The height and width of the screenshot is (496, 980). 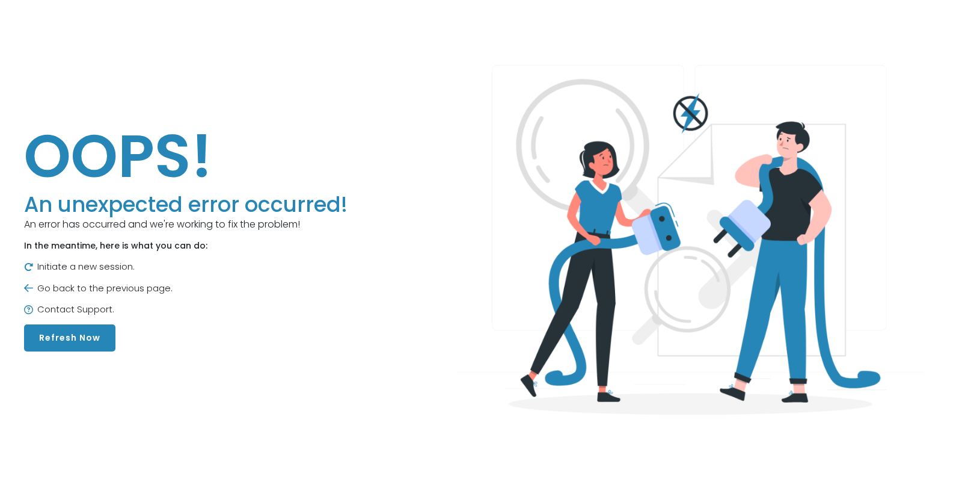 I want to click on h1: OOPS!, so click(x=186, y=156).